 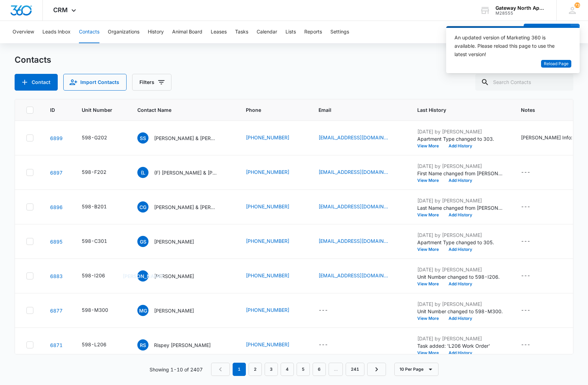 I want to click on button: History, so click(x=156, y=32).